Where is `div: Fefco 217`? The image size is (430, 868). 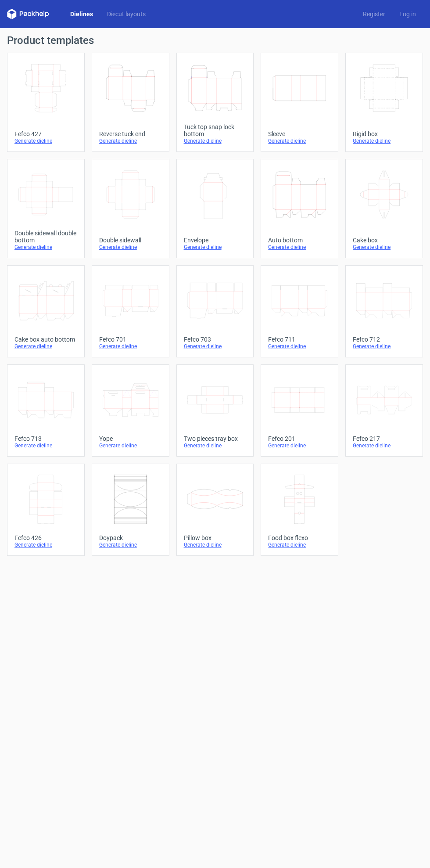
div: Fefco 217 is located at coordinates (384, 439).